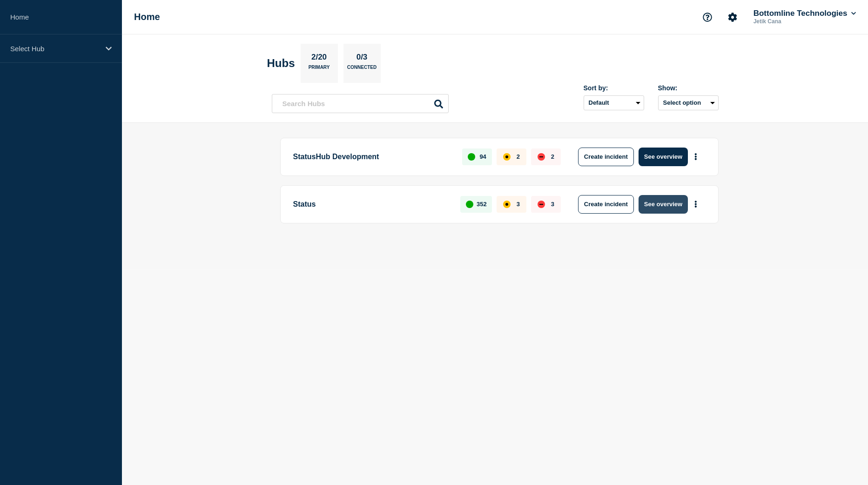  I want to click on p: 352, so click(482, 204).